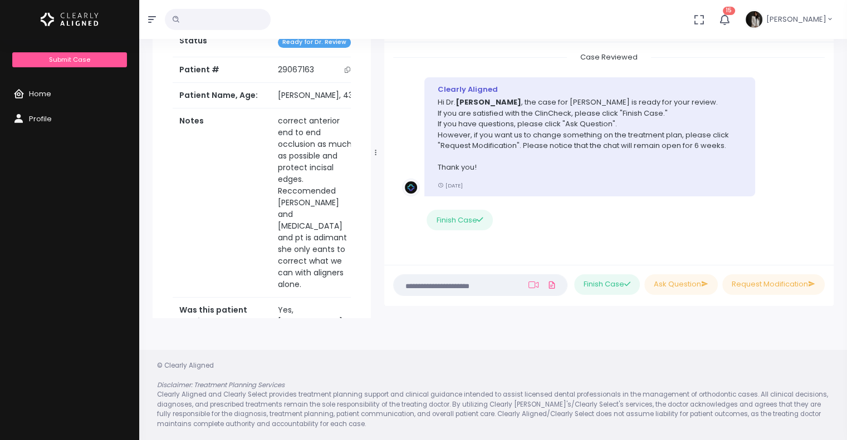 This screenshot has width=847, height=440. What do you see at coordinates (316, 203) in the screenshot?
I see `td: correct anterior end to end occlusion as much as possible and protect incisal edges. Reccomended ...` at bounding box center [316, 203].